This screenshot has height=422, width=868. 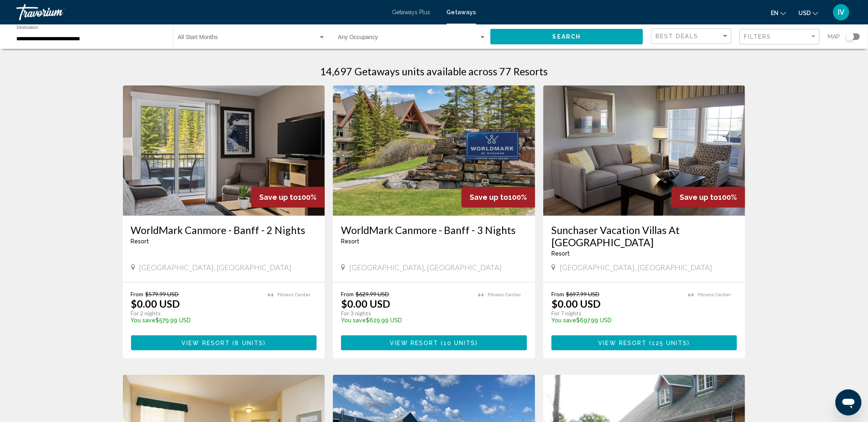 What do you see at coordinates (434, 343) in the screenshot?
I see `button: View Resort(10 units)` at bounding box center [434, 343].